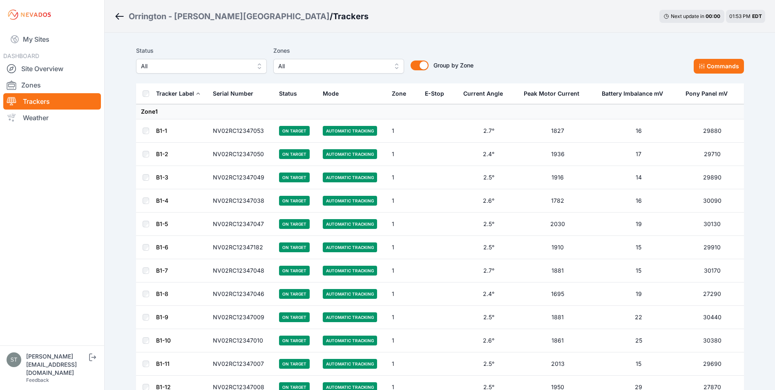 This screenshot has height=390, width=775. Describe the element at coordinates (178, 94) in the screenshot. I see `button: Tracker Label` at that location.